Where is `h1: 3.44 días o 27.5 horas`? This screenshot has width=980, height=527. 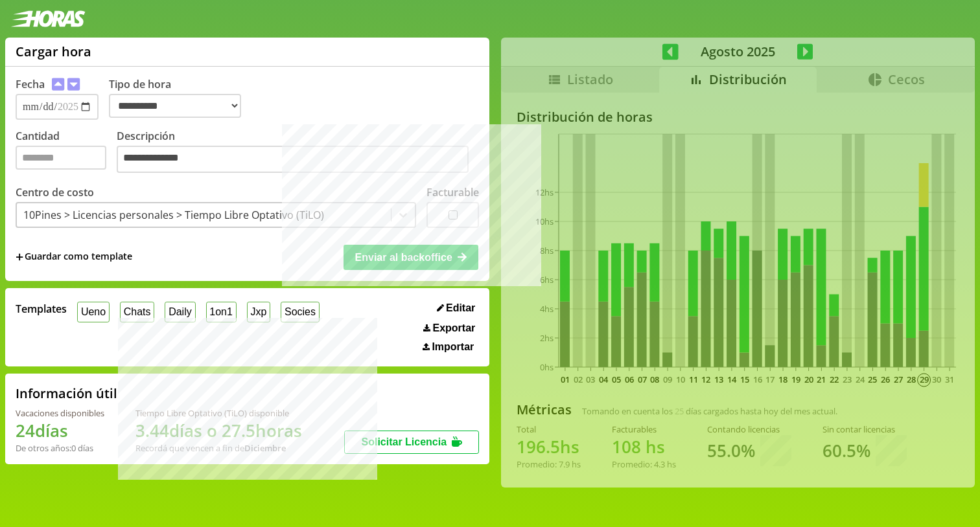
h1: 3.44 días o 27.5 horas is located at coordinates (218, 431).